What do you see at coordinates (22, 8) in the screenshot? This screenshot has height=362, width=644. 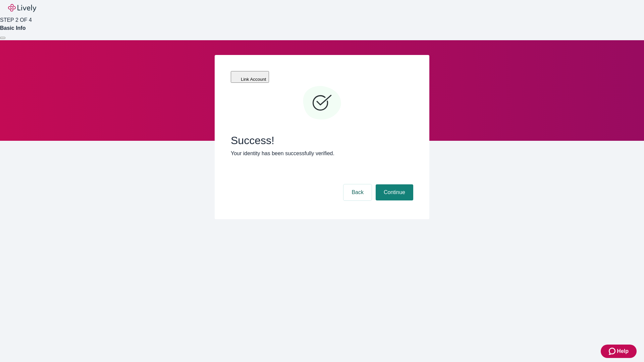 I see `img: Lively` at bounding box center [22, 8].